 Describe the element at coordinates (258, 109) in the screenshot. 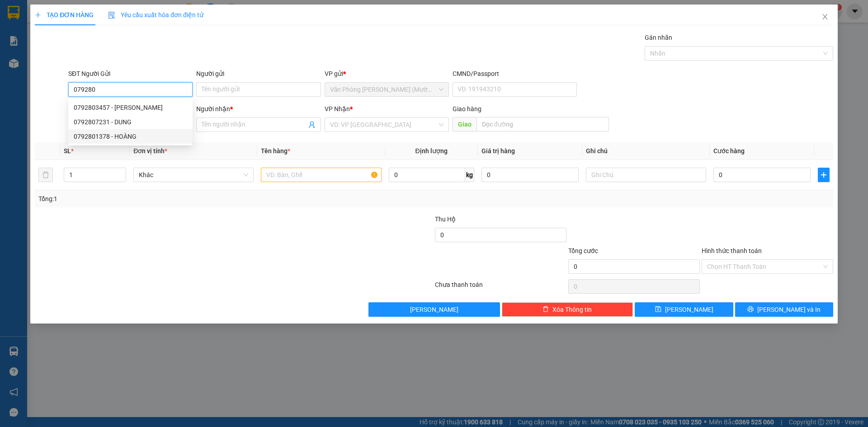

I see `div: Người nhận` at that location.